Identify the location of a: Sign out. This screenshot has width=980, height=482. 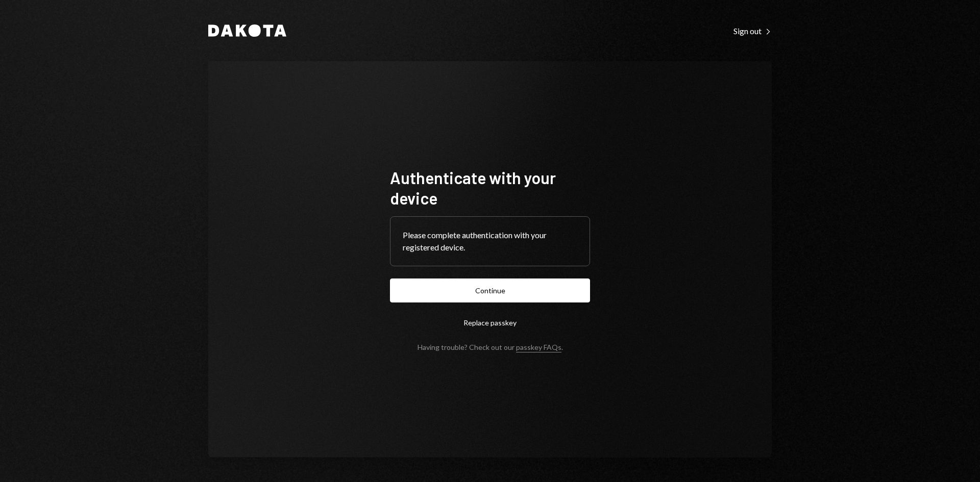
(752, 31).